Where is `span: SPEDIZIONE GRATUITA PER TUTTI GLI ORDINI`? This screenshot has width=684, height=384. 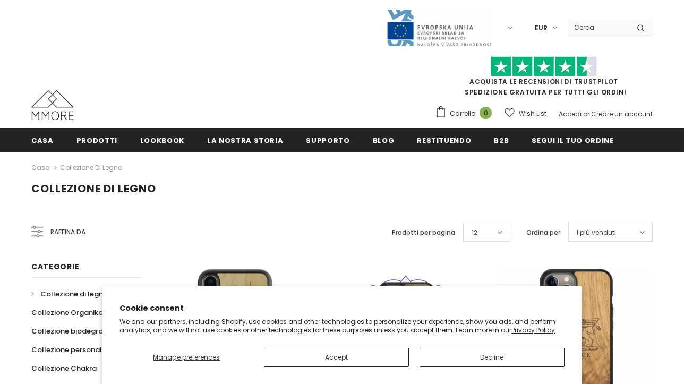
span: SPEDIZIONE GRATUITA PER TUTTI GLI ORDINI is located at coordinates (544, 79).